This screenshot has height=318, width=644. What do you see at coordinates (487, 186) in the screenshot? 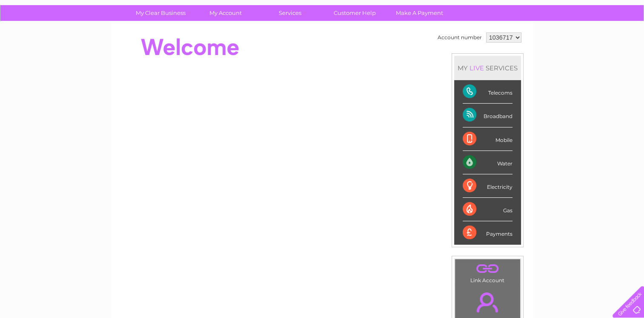
I see `div: Electricity` at bounding box center [487, 186].